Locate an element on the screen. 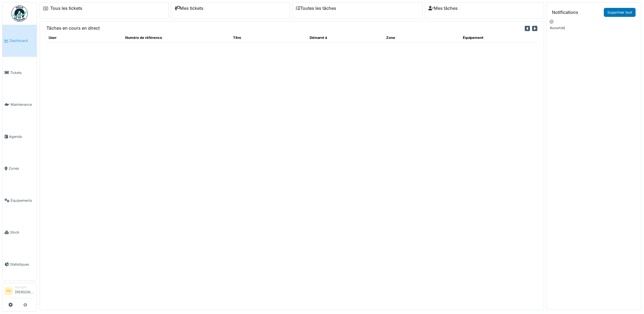  h6: Tâches en cours en direct is located at coordinates (73, 28).